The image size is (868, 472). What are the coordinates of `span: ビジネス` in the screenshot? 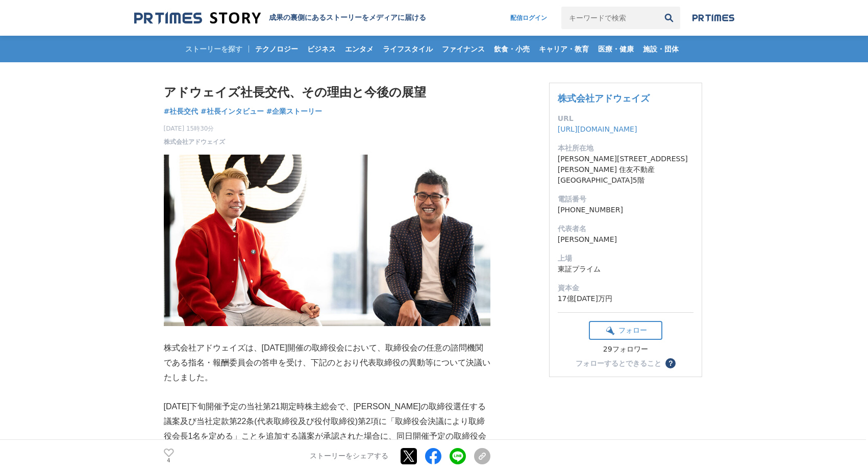 It's located at (322, 49).